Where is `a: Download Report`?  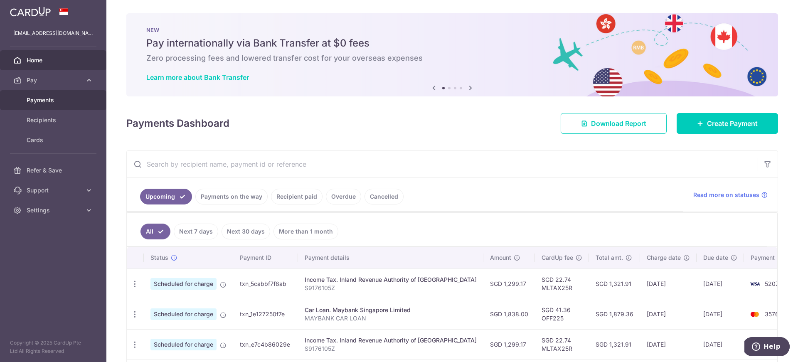
a: Download Report is located at coordinates (614, 123).